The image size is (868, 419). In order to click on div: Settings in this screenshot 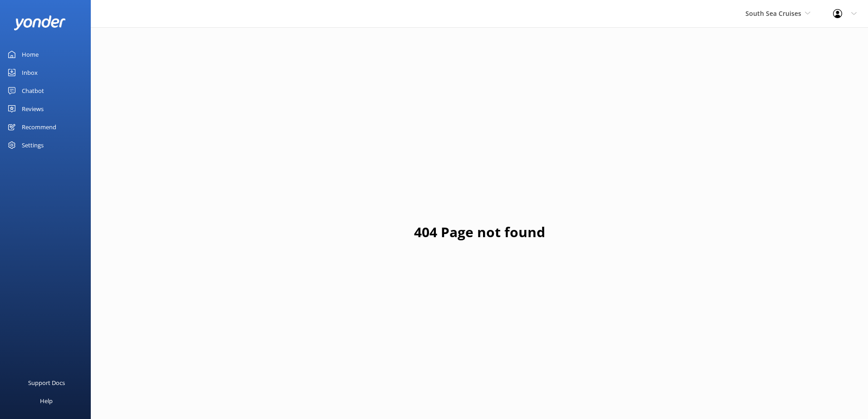, I will do `click(33, 146)`.